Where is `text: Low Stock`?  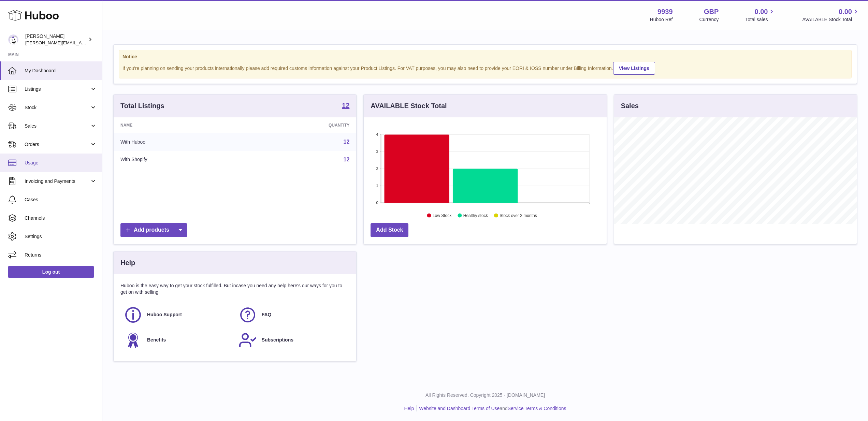
text: Low Stock is located at coordinates (442, 216).